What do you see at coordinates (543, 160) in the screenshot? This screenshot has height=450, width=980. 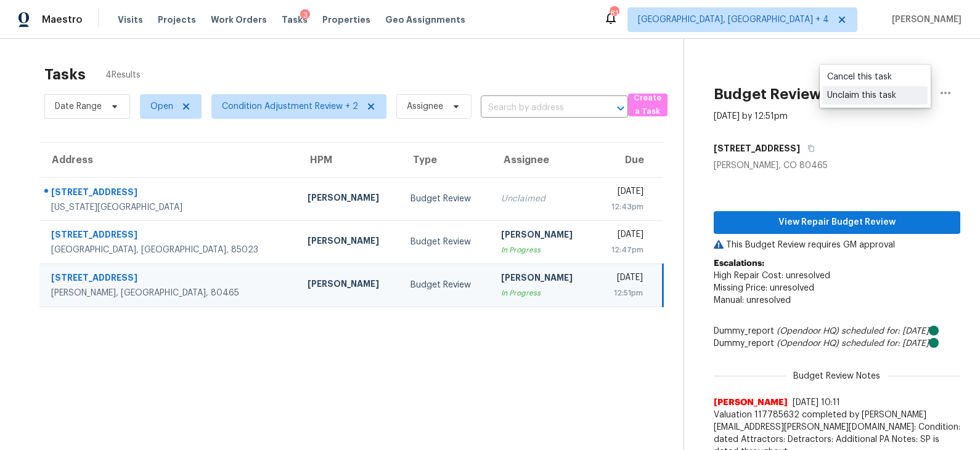 I see `th: Assignee` at bounding box center [543, 160].